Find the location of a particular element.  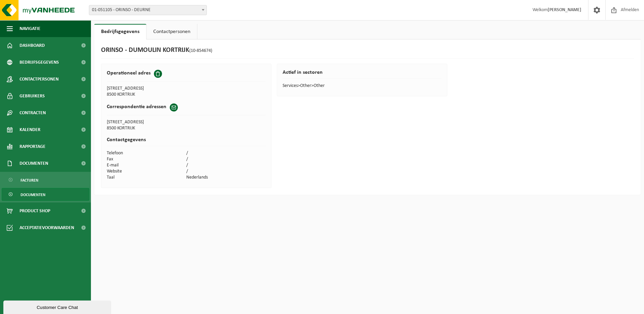

td: Fax is located at coordinates (146, 160).